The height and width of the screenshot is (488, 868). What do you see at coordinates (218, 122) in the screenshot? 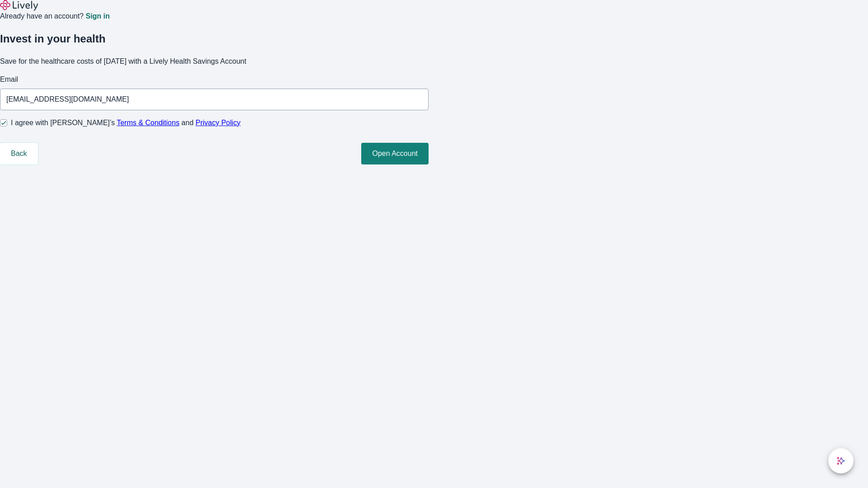
I see `a: Privacy Policy` at bounding box center [218, 122].